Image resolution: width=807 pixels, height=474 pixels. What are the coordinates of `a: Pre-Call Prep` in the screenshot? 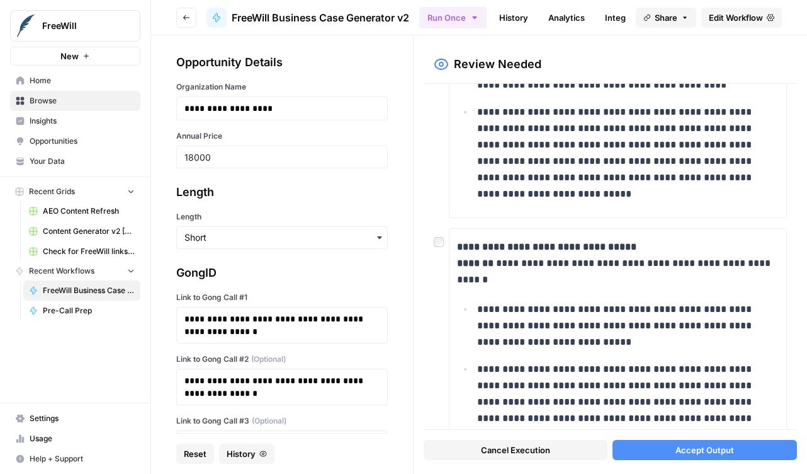 It's located at (82, 311).